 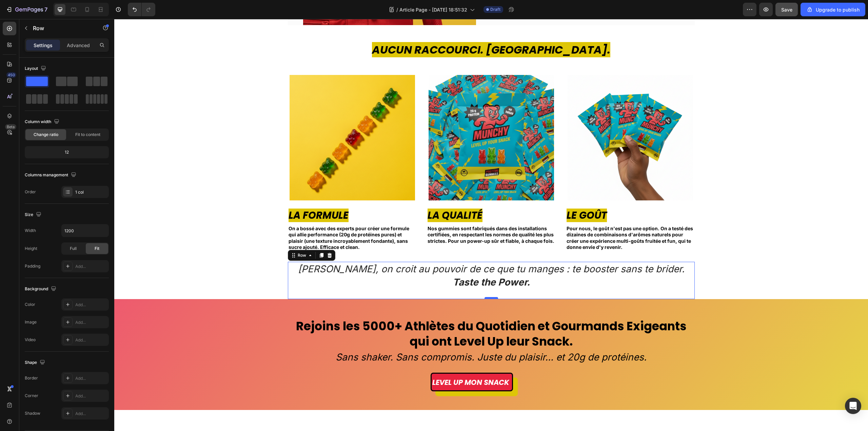 I want to click on div: Column width, so click(x=43, y=121).